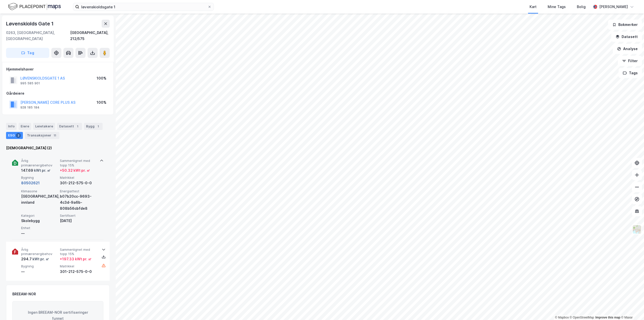  Describe the element at coordinates (40, 220) in the screenshot. I see `div: Skolebygg` at that location.